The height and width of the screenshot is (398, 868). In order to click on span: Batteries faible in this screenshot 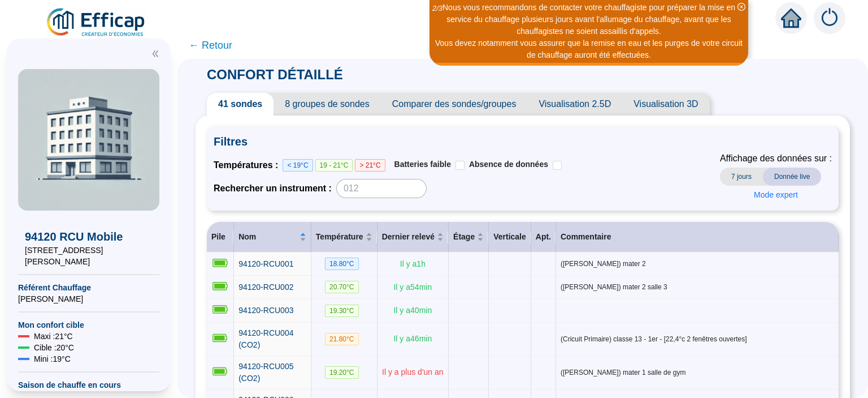, I will do `click(423, 164)`.